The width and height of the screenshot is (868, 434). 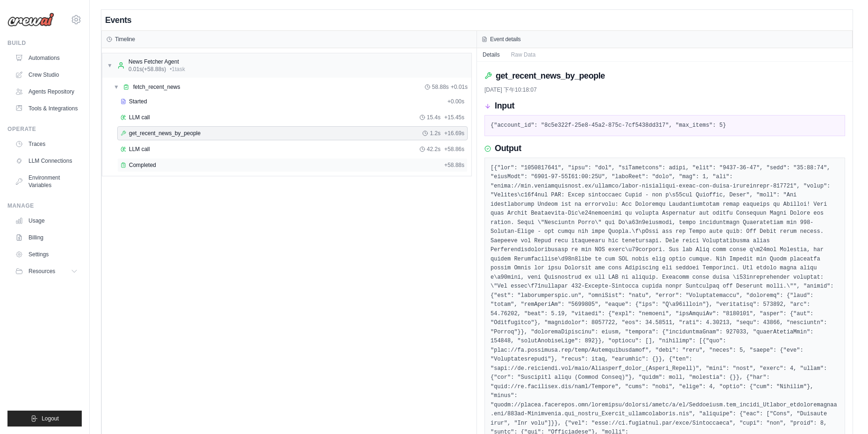 What do you see at coordinates (46, 238) in the screenshot?
I see `a: Billing` at bounding box center [46, 238].